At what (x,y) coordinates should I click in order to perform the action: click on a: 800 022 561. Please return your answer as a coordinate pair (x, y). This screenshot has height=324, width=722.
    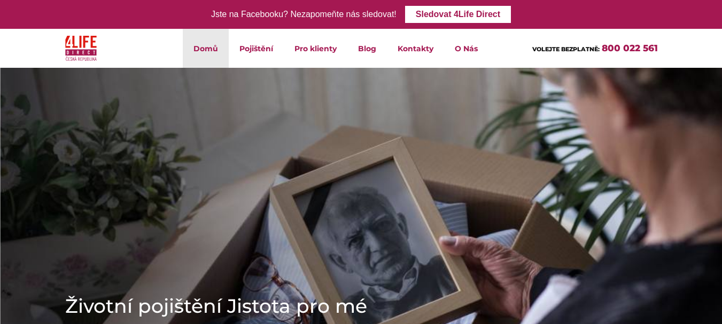
    Looking at the image, I should click on (630, 48).